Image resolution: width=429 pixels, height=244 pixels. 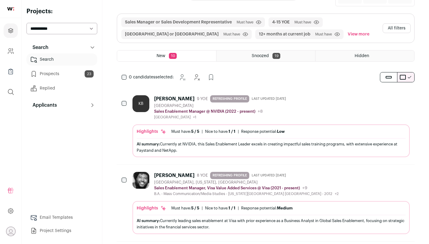 What do you see at coordinates (62, 48) in the screenshot?
I see `button: Search` at bounding box center [62, 48].